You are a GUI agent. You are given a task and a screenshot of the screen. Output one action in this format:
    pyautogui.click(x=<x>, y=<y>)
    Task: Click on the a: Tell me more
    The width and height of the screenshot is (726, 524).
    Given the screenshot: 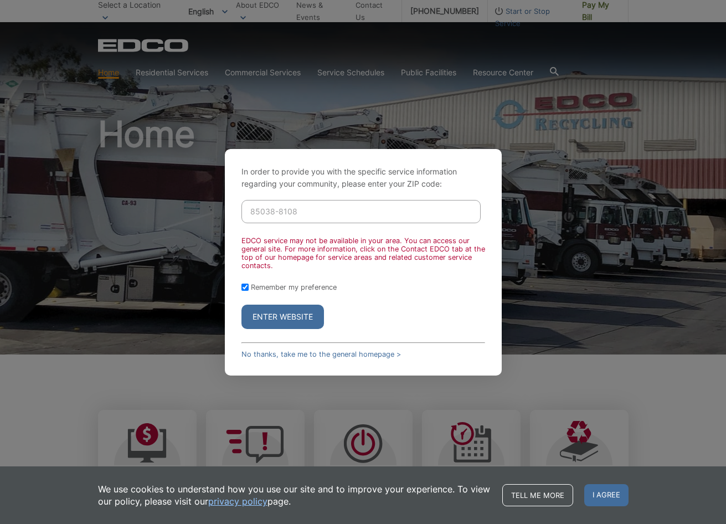 What is the action you would take?
    pyautogui.click(x=538, y=495)
    